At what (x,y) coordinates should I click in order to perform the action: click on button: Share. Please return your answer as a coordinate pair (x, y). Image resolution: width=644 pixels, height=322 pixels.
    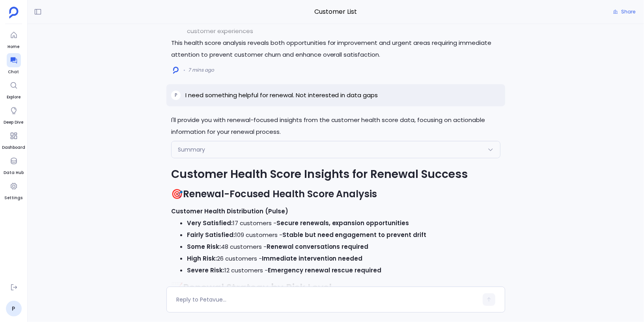
    Looking at the image, I should click on (624, 12).